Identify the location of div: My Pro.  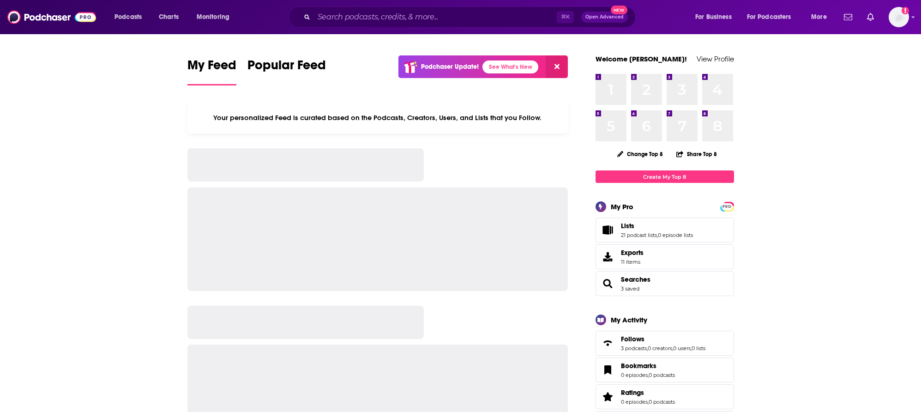
(622, 206).